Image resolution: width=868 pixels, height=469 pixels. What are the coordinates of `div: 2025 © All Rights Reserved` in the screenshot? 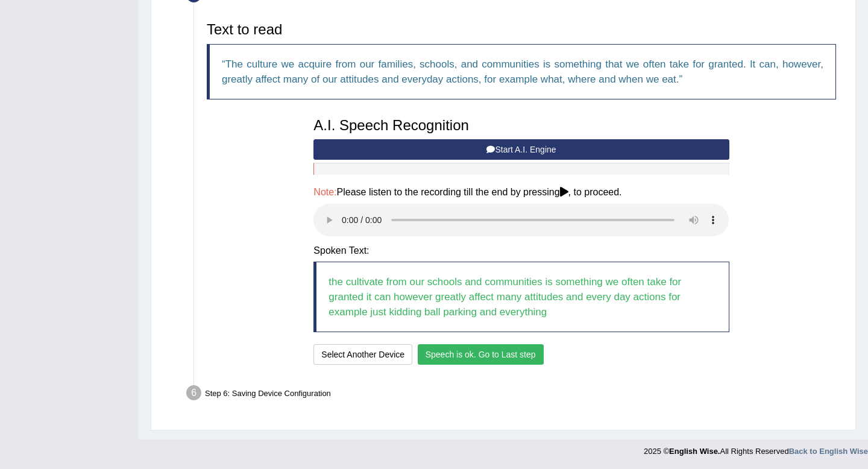 It's located at (756, 448).